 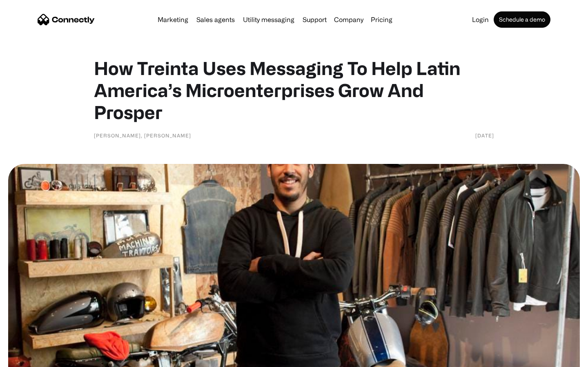 I want to click on div: Company, so click(x=349, y=20).